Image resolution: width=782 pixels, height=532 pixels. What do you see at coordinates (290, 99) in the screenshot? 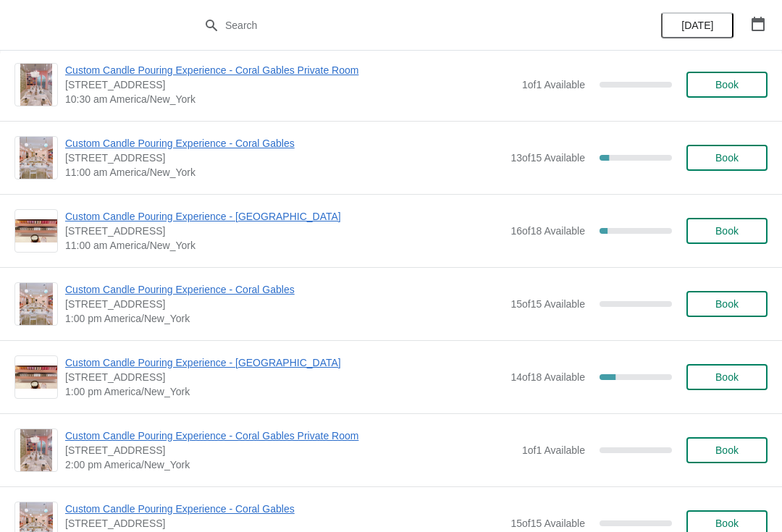
I see `span: 10:30 am America/New_York` at bounding box center [290, 99].